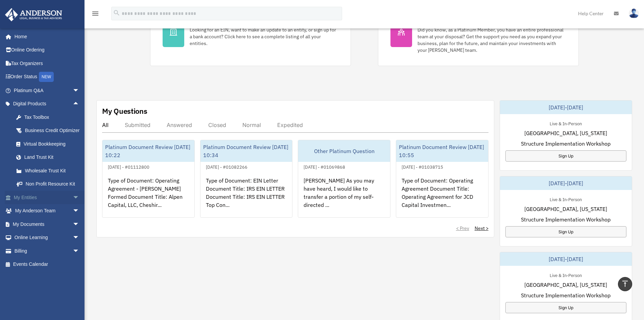  What do you see at coordinates (49, 171) in the screenshot?
I see `a: Wholesale Trust Kit` at bounding box center [49, 171].